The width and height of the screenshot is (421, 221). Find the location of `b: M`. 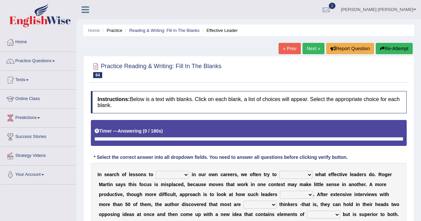

b: M is located at coordinates (101, 185).